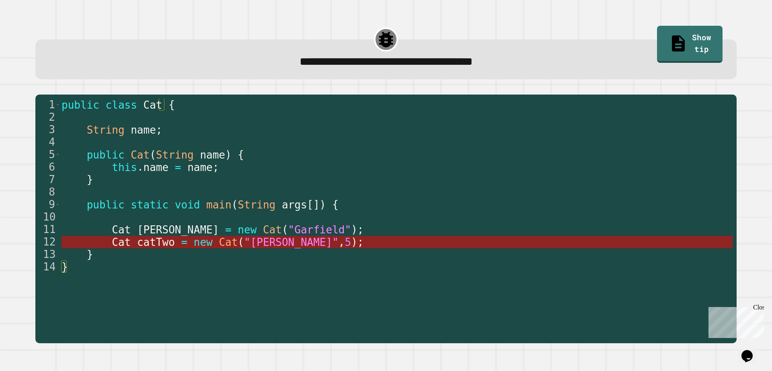 The image size is (772, 371). Describe the element at coordinates (58, 204) in the screenshot. I see `span: Toggle code folding, rows 9 through 13` at that location.